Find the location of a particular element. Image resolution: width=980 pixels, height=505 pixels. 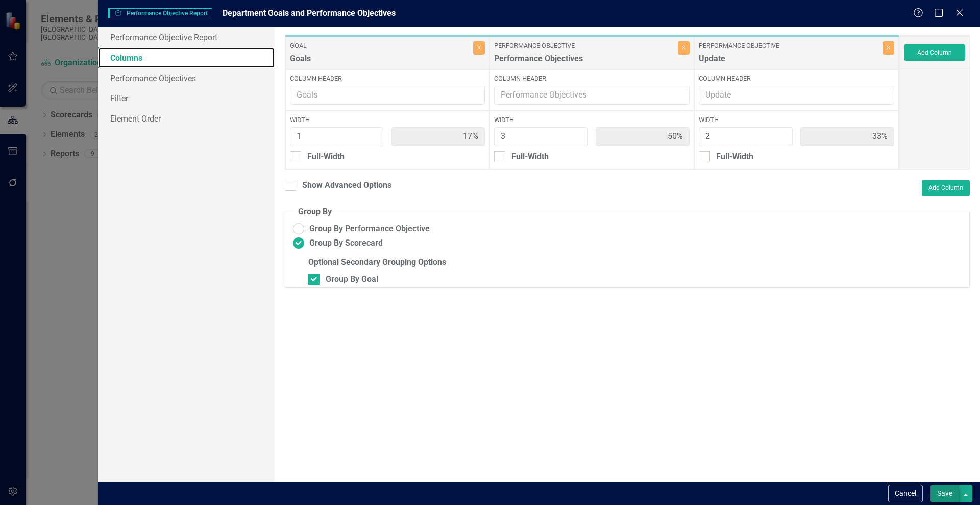

div: Show Advanced Options is located at coordinates (347, 185).